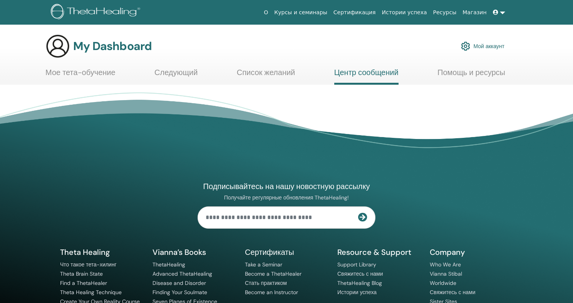 The height and width of the screenshot is (303, 573). Describe the element at coordinates (286, 186) in the screenshot. I see `h4: Подписывайтесь на нашу новостную рассылку` at that location.